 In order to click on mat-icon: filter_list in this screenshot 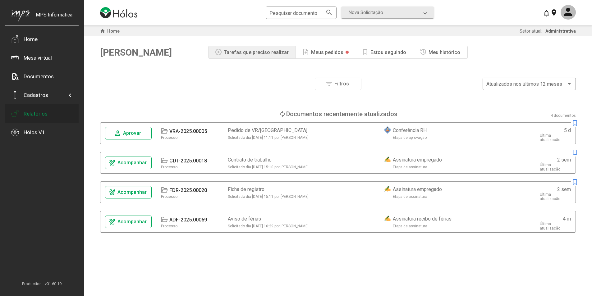, I will do `click(329, 84)`.